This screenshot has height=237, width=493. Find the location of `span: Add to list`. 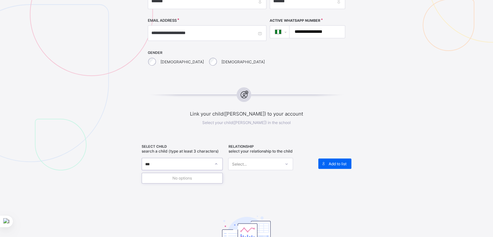

span: Add to list is located at coordinates (338, 163).